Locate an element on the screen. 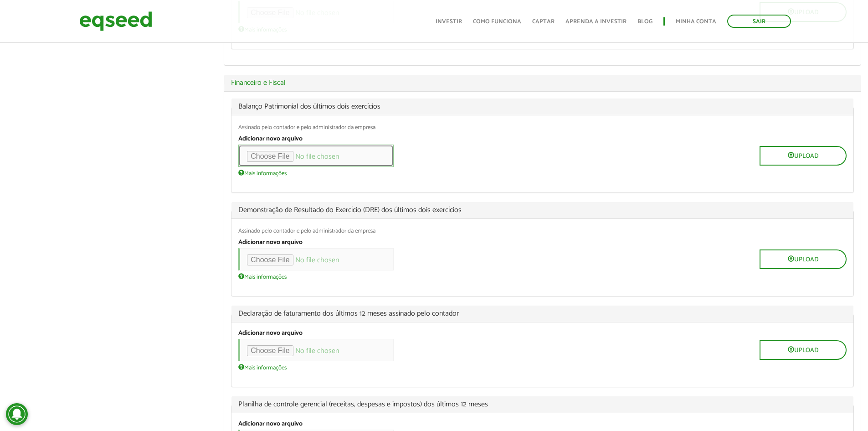  a: Financeiro e Fiscal is located at coordinates (542, 83).